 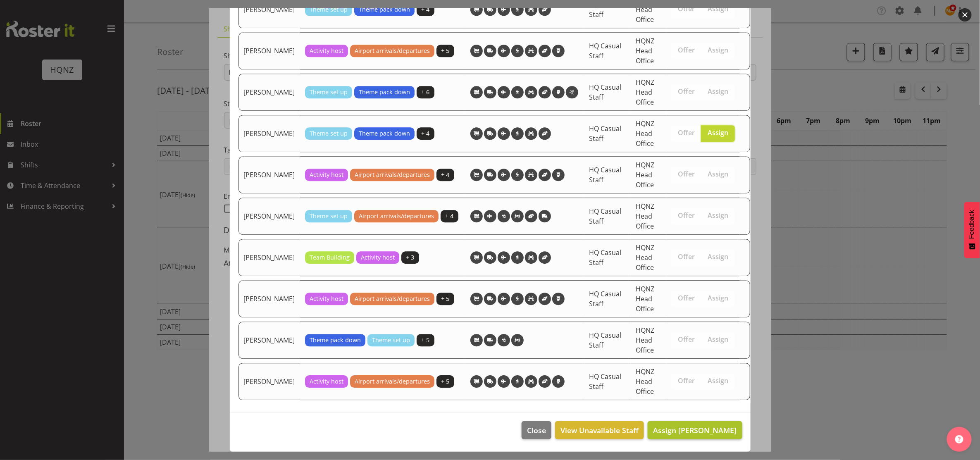 What do you see at coordinates (599, 430) in the screenshot?
I see `span: View Unavailable Staff` at bounding box center [599, 430].